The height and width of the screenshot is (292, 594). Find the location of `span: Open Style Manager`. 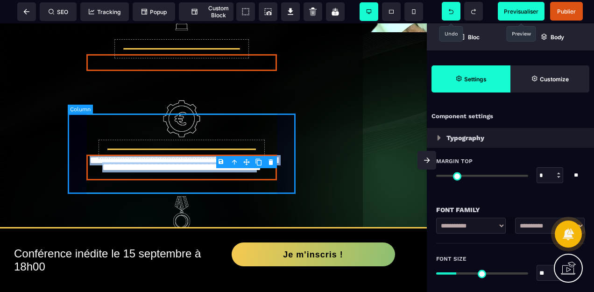

span: Open Style Manager is located at coordinates (550, 79).